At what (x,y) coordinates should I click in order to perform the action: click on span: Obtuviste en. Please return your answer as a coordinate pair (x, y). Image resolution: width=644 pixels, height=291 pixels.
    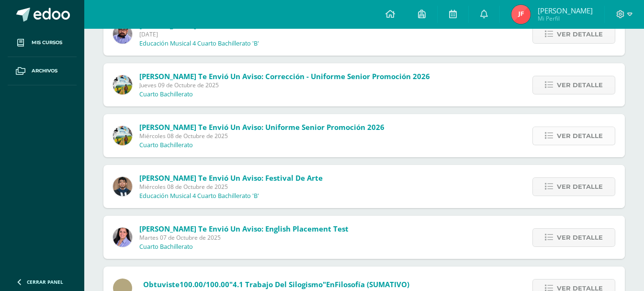
    Looking at the image, I should click on (276, 284).